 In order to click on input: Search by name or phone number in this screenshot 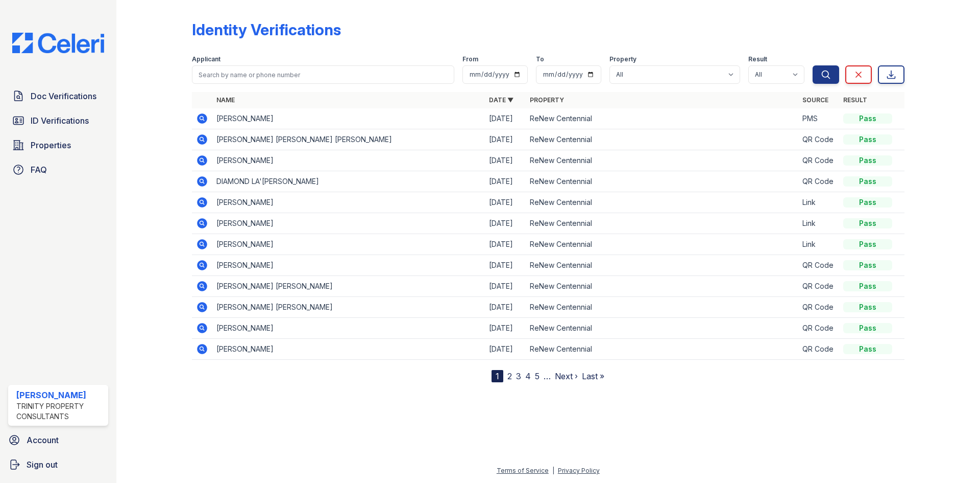, I will do `click(323, 75)`.